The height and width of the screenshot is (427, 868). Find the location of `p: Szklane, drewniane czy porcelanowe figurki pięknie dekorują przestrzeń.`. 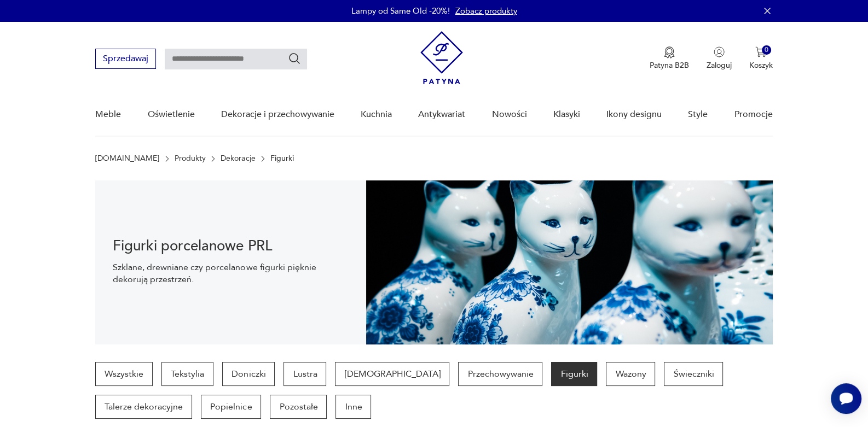

p: Szklane, drewniane czy porcelanowe figurki pięknie dekorują przestrzeń. is located at coordinates (231, 273).